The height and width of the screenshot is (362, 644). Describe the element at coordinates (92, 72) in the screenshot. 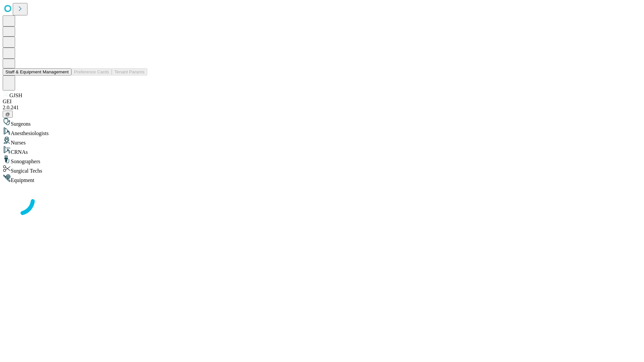

I see `button: Preference Cards` at that location.